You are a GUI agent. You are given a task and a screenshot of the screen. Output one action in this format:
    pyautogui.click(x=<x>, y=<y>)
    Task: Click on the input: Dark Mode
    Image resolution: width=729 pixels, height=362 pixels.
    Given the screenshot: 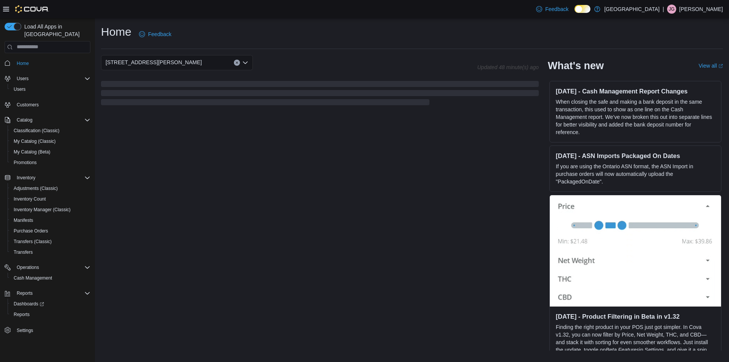 What is the action you would take?
    pyautogui.click(x=583, y=9)
    